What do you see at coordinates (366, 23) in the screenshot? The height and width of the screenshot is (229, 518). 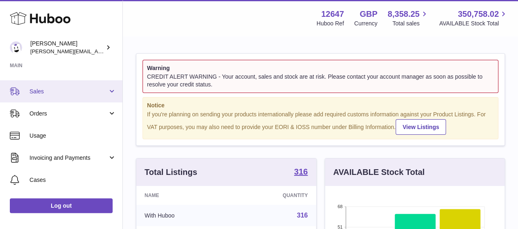 I see `div: Currency` at bounding box center [366, 23].